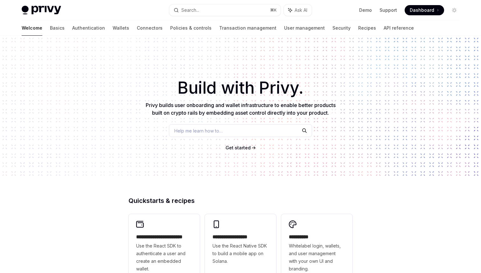 The image size is (481, 273). Describe the element at coordinates (422, 10) in the screenshot. I see `span: Dashboard` at that location.